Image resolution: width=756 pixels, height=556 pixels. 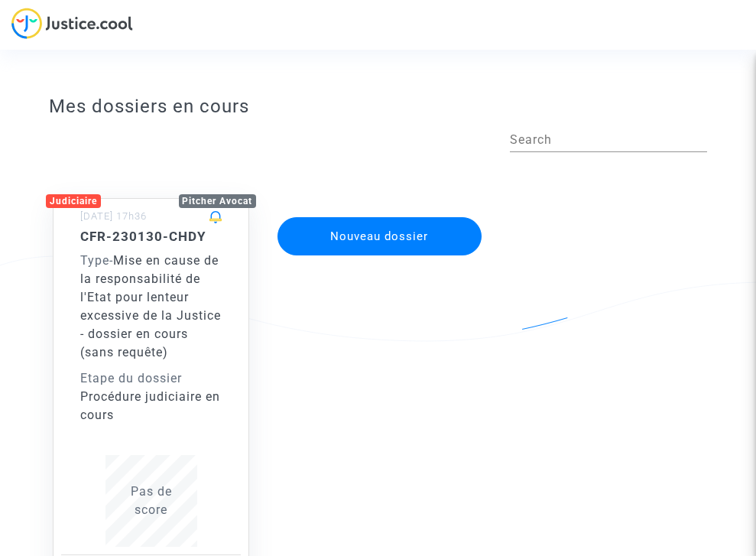 I want to click on a: Nouveau dossier, so click(x=379, y=214).